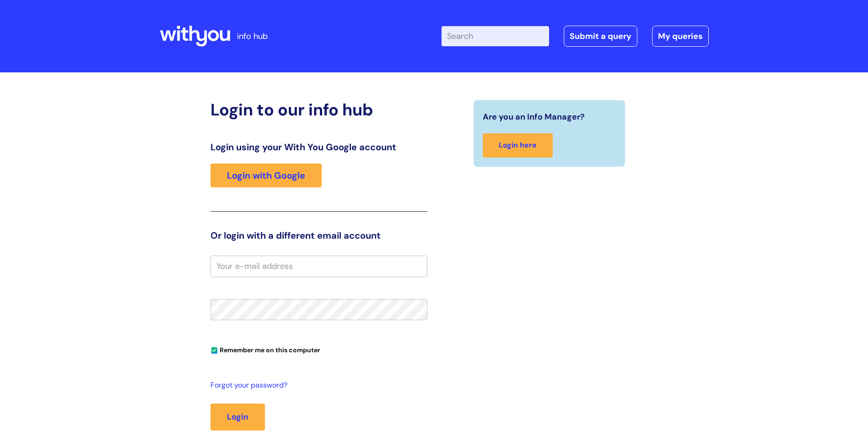  What do you see at coordinates (317, 385) in the screenshot?
I see `a: Forgot your password?` at bounding box center [317, 385].